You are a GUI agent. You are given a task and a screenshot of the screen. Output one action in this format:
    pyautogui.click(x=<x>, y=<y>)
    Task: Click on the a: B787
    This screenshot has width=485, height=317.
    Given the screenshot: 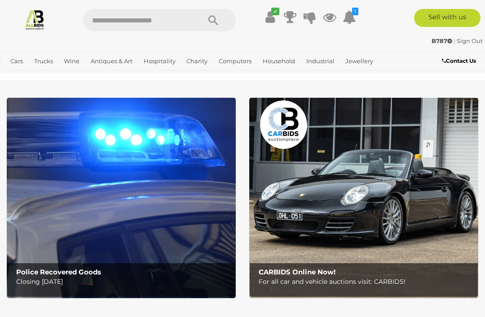 What is the action you would take?
    pyautogui.click(x=442, y=41)
    